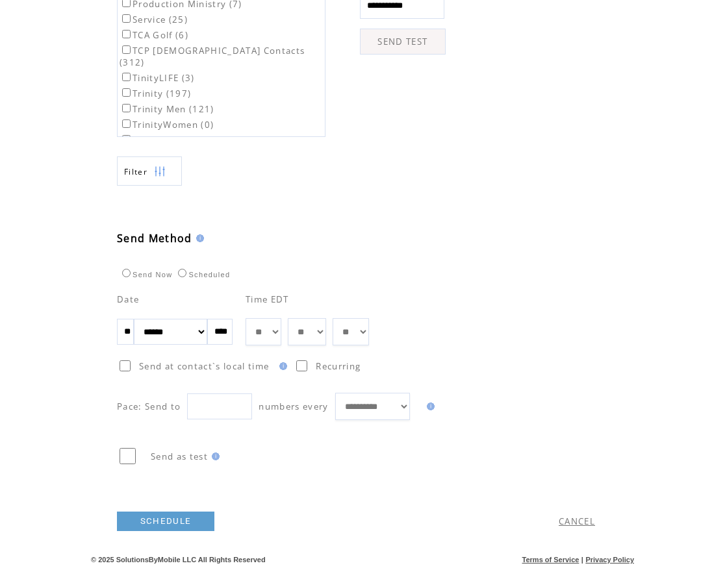  What do you see at coordinates (179, 456) in the screenshot?
I see `span: Send as test` at bounding box center [179, 456].